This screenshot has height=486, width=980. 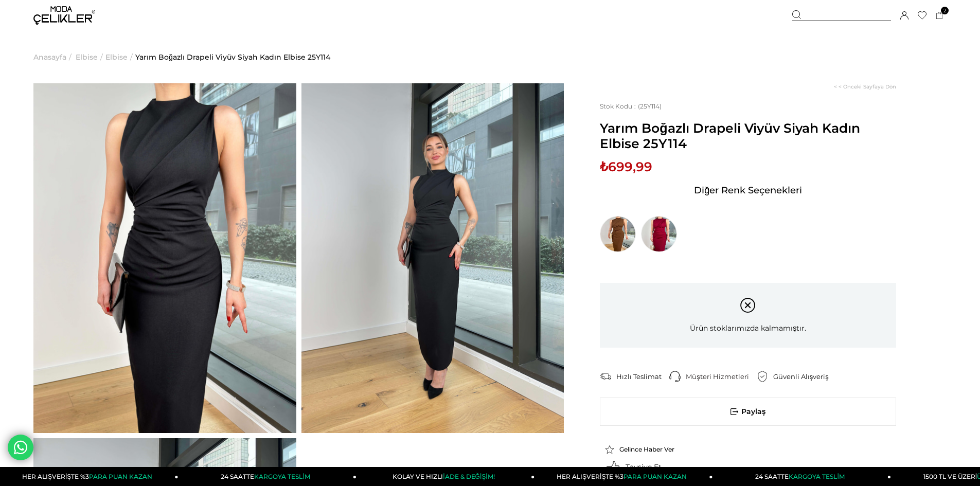 I want to click on a: Anasayfa, so click(x=50, y=57).